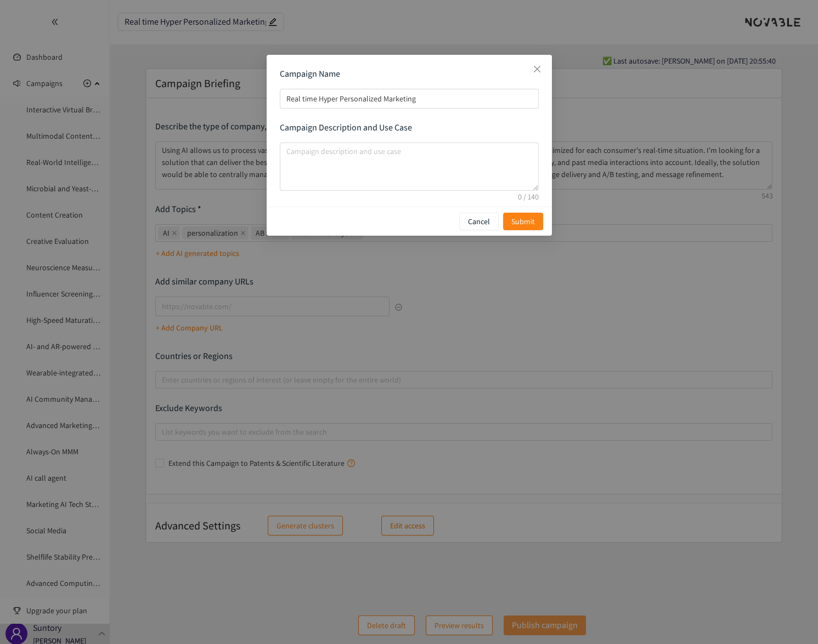 This screenshot has width=818, height=644. What do you see at coordinates (728, 585) in the screenshot?
I see `div: Chat Widget` at bounding box center [728, 585].